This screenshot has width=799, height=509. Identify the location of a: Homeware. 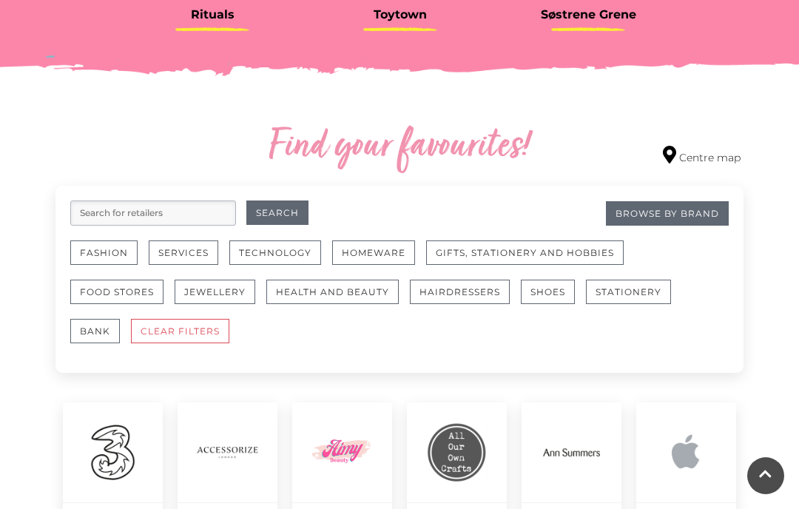
(379, 260).